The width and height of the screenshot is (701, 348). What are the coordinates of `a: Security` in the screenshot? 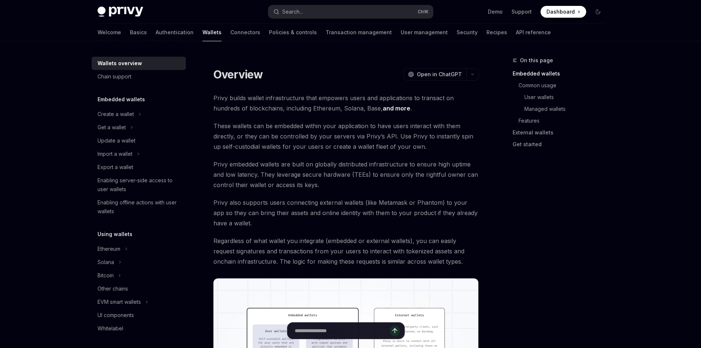 It's located at (467, 32).